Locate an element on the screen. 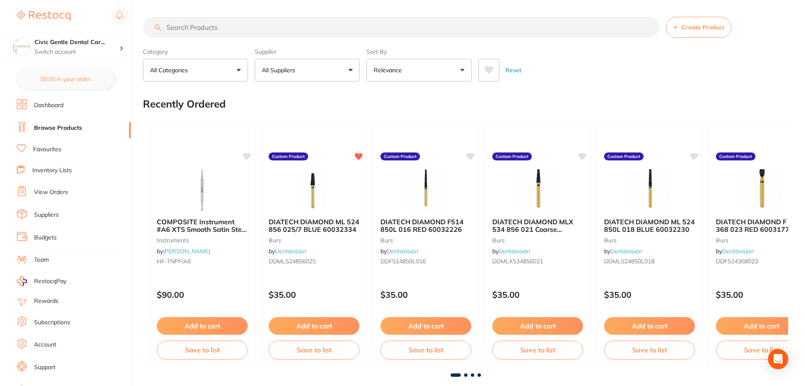 The height and width of the screenshot is (386, 805). a: Subscriptions is located at coordinates (52, 323).